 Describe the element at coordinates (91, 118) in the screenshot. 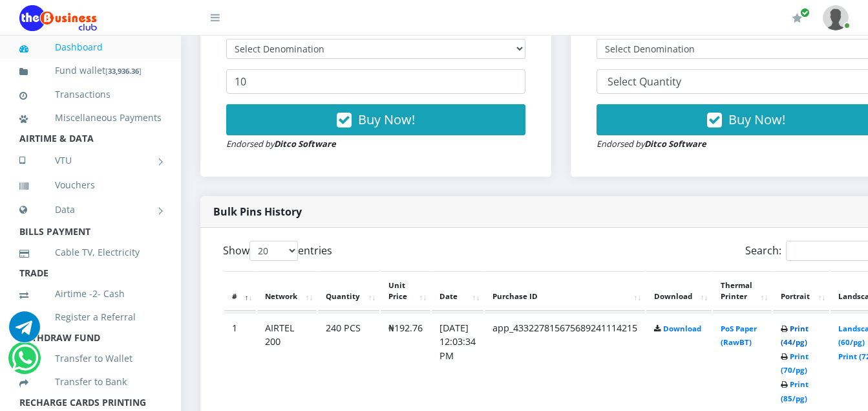

I see `a: Miscellaneous Payments` at that location.